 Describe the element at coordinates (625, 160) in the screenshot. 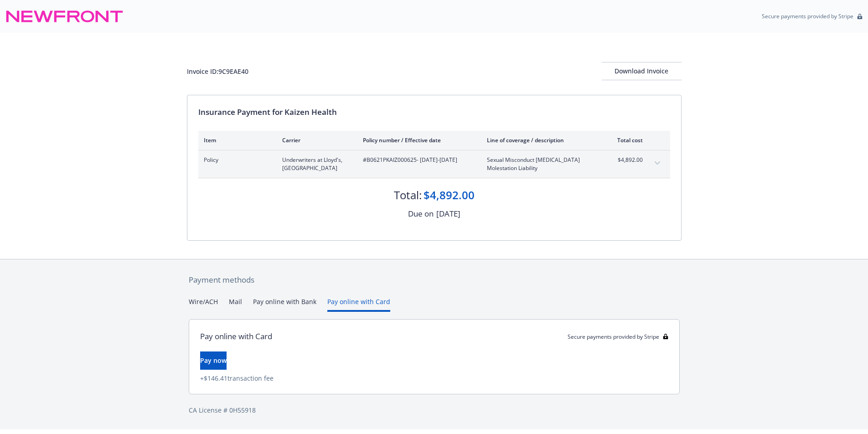

I see `span: $4,892.00` at that location.